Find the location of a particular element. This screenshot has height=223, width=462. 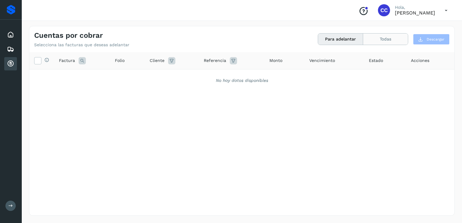

span: Acciones is located at coordinates (420, 60).